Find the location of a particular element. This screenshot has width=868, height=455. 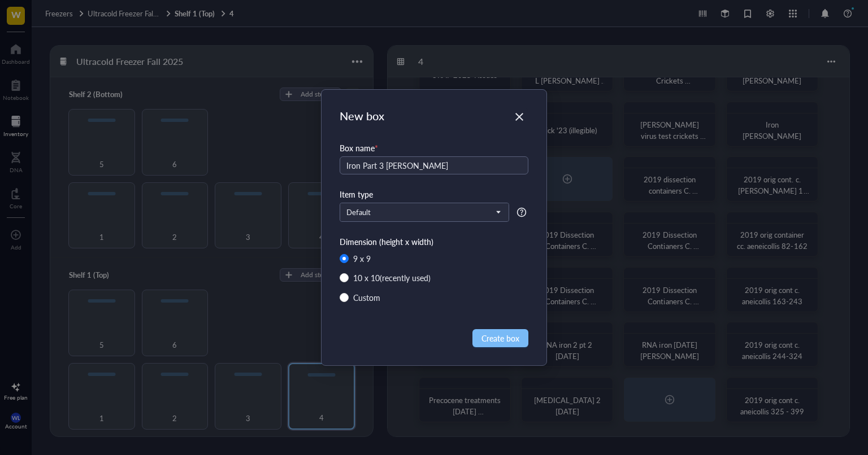

button: Close is located at coordinates (519, 117).